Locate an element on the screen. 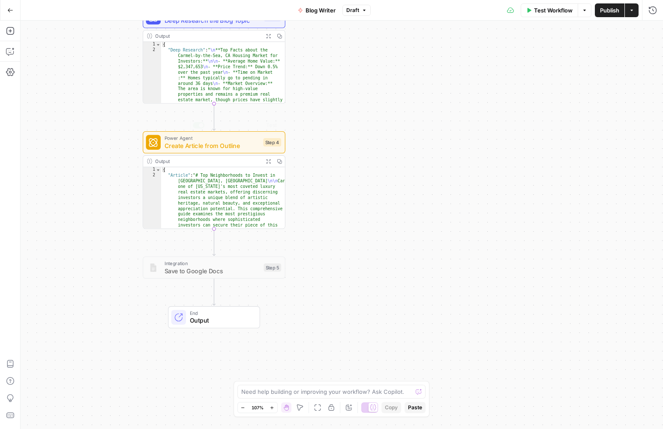 The width and height of the screenshot is (663, 429). span: Output is located at coordinates (221, 320).